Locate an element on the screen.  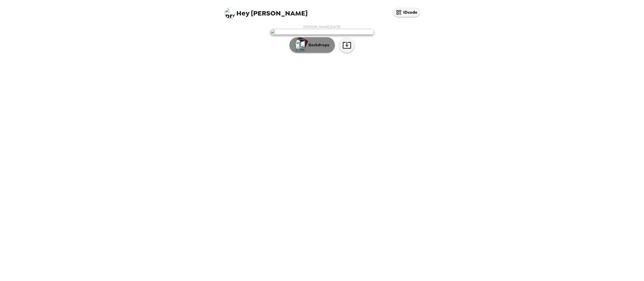
button: IDcode is located at coordinates (406, 12).